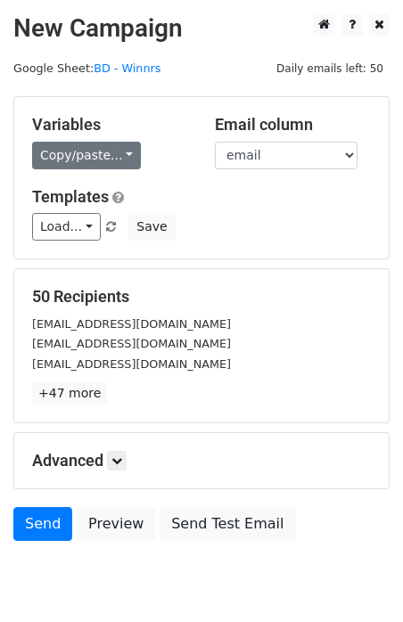 This screenshot has width=403, height=622. Describe the element at coordinates (66, 226) in the screenshot. I see `a: Load...` at that location.